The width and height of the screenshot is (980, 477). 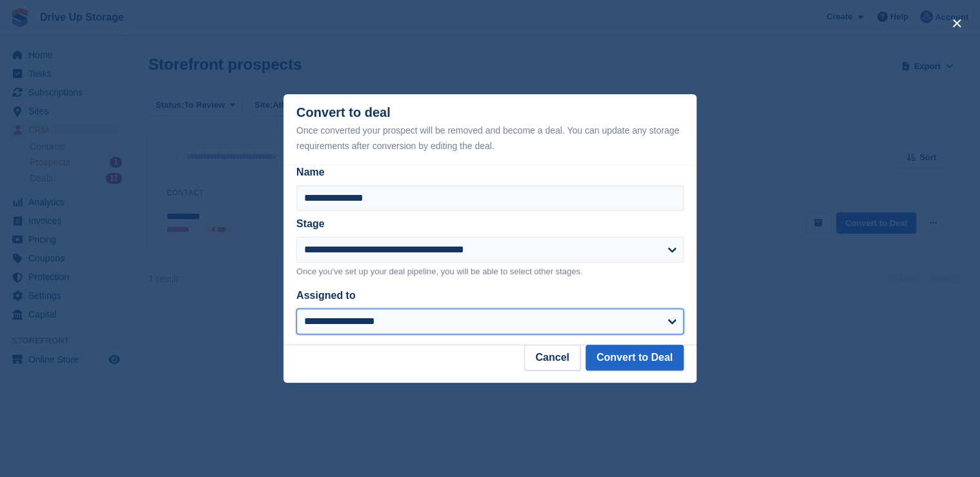 What do you see at coordinates (635, 358) in the screenshot?
I see `button: Convert to Deal` at bounding box center [635, 358].